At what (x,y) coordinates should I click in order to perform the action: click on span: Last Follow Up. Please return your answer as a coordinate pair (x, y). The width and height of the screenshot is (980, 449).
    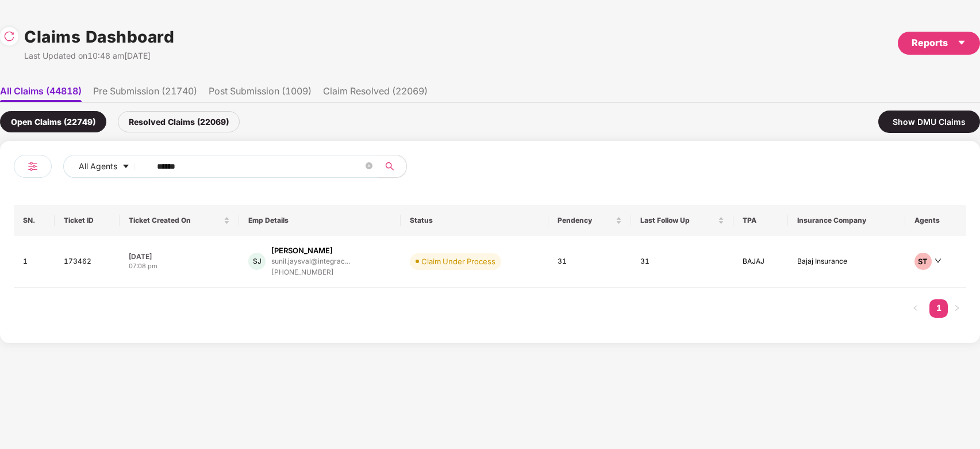
    Looking at the image, I should click on (679, 220).